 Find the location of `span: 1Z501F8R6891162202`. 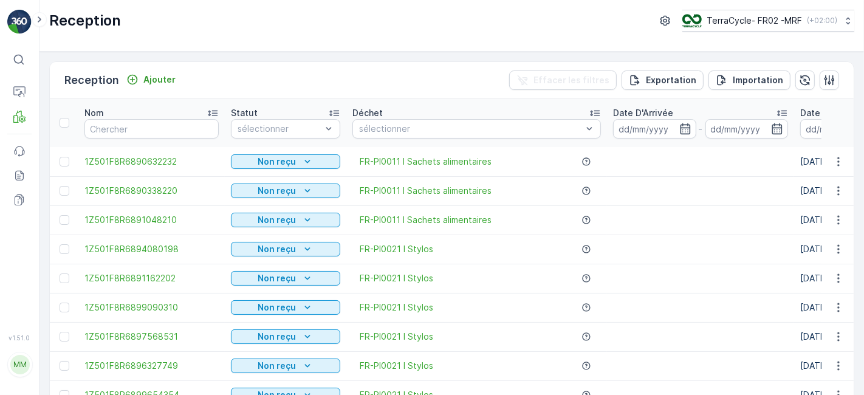

span: 1Z501F8R6891162202 is located at coordinates (151, 278).